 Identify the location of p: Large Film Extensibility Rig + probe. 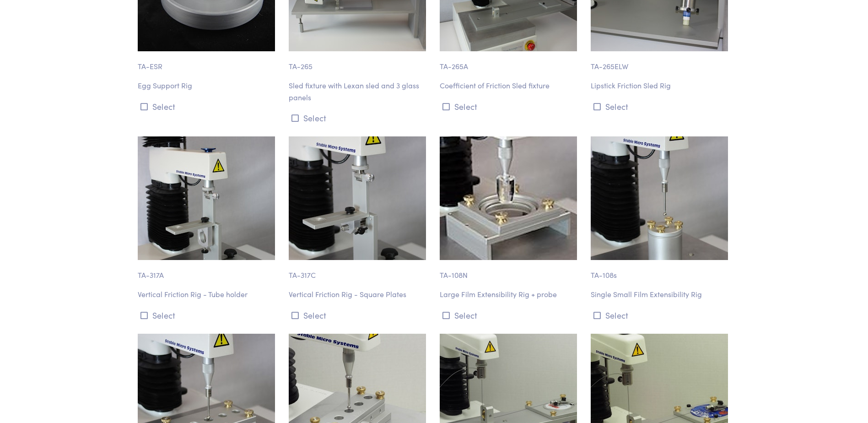
(510, 294).